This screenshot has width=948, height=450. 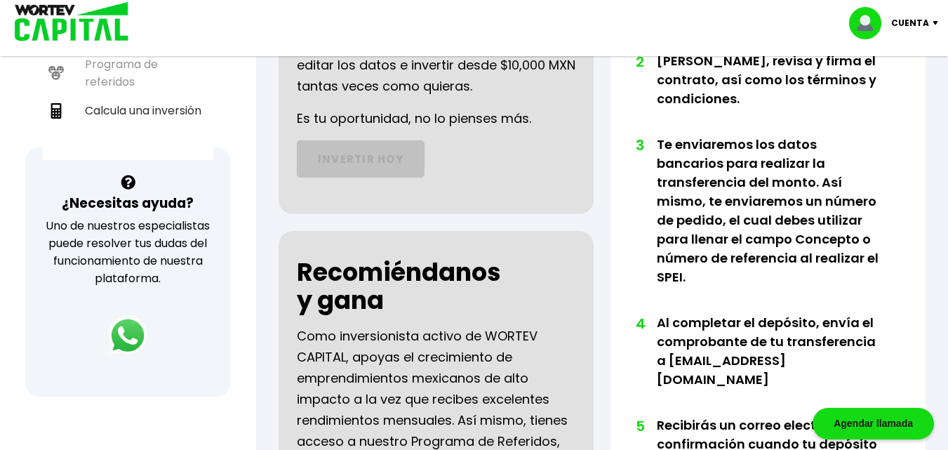 What do you see at coordinates (873, 423) in the screenshot?
I see `div: Agendar llamada` at bounding box center [873, 423].